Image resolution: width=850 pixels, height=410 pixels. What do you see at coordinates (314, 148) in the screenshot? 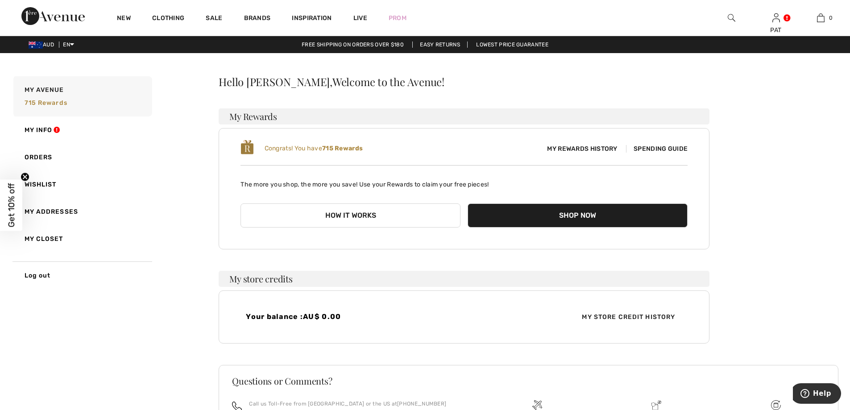
I see `span: Congrats! You have` at bounding box center [314, 148].